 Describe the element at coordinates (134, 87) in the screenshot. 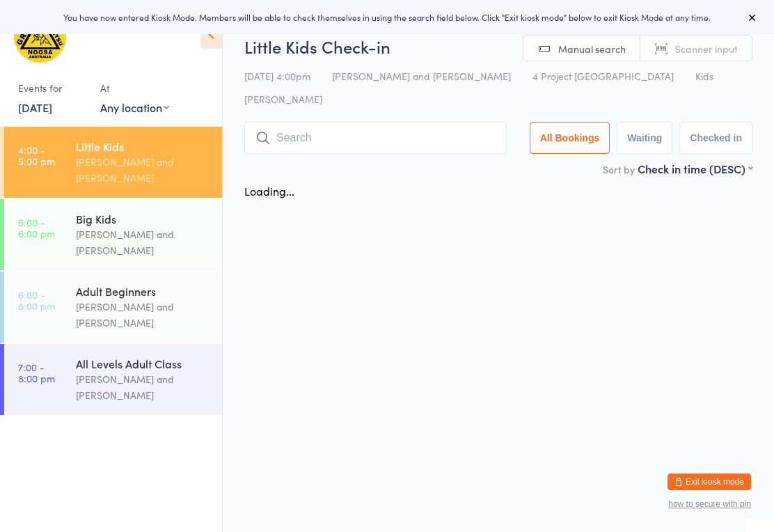

I see `div: At` at that location.